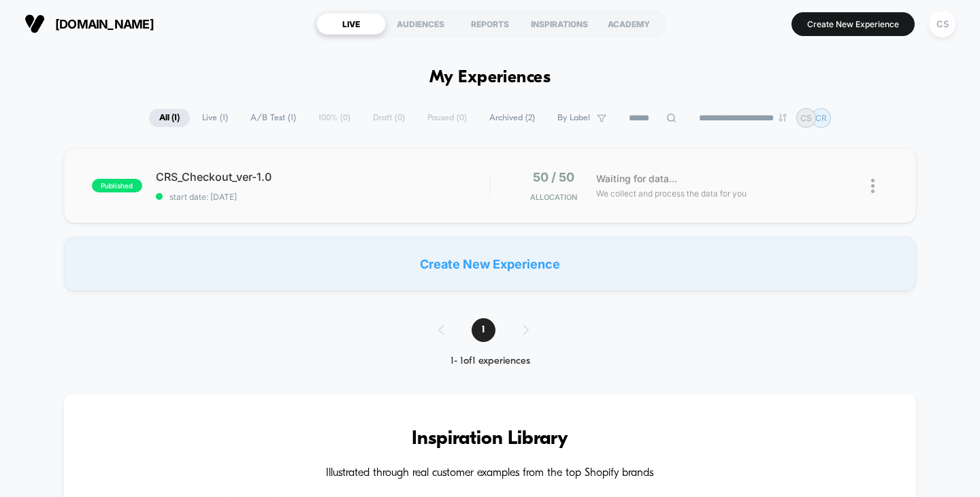 Image resolution: width=980 pixels, height=497 pixels. What do you see at coordinates (852, 24) in the screenshot?
I see `button: Create New Experience` at bounding box center [852, 24].